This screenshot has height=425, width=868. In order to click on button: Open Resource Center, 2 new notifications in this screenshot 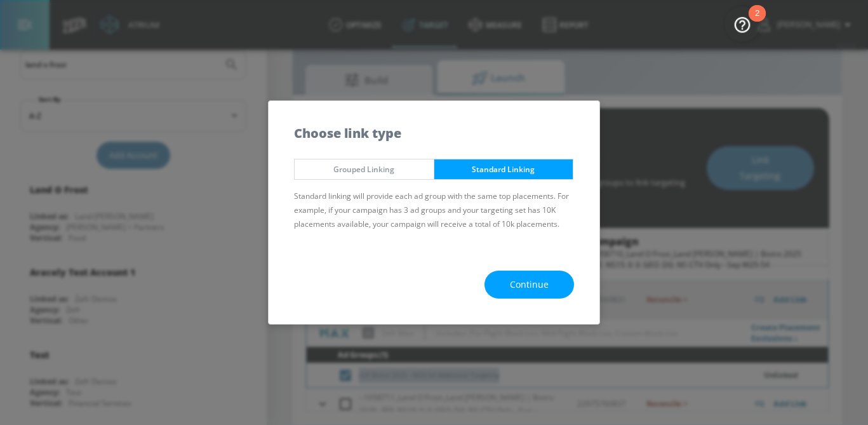, I will do `click(742, 24)`.